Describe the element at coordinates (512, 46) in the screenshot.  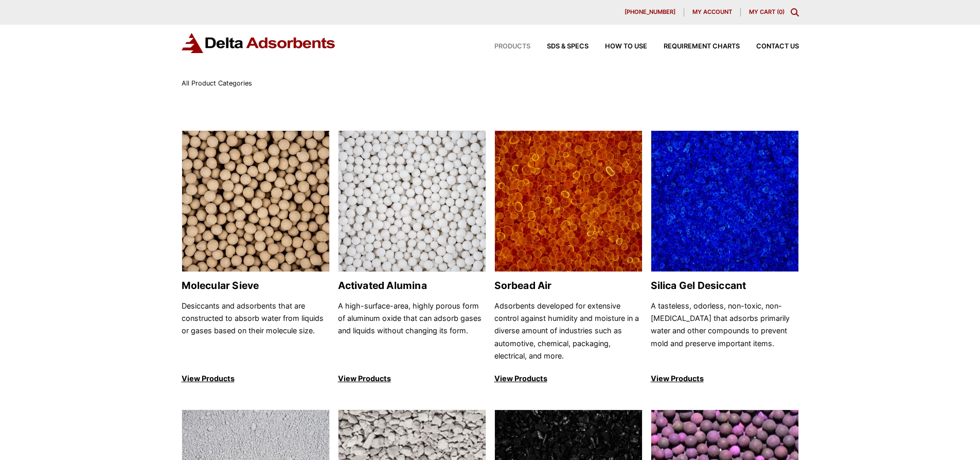
I see `span: Products` at that location.